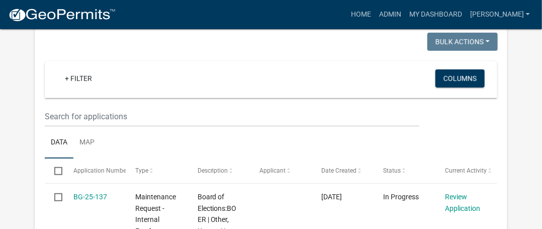 This screenshot has height=229, width=542. I want to click on span: In Progress, so click(401, 197).